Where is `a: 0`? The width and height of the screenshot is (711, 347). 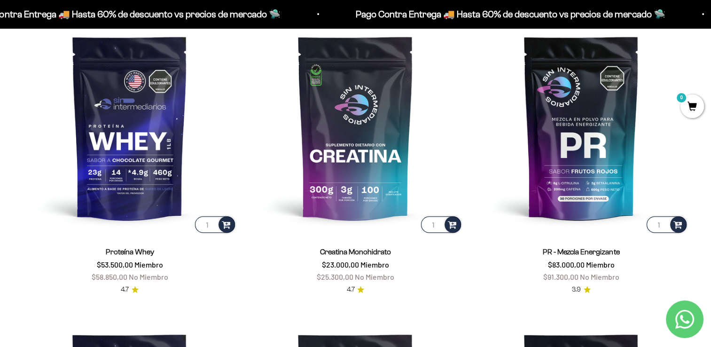
a: 0 is located at coordinates (692, 107).